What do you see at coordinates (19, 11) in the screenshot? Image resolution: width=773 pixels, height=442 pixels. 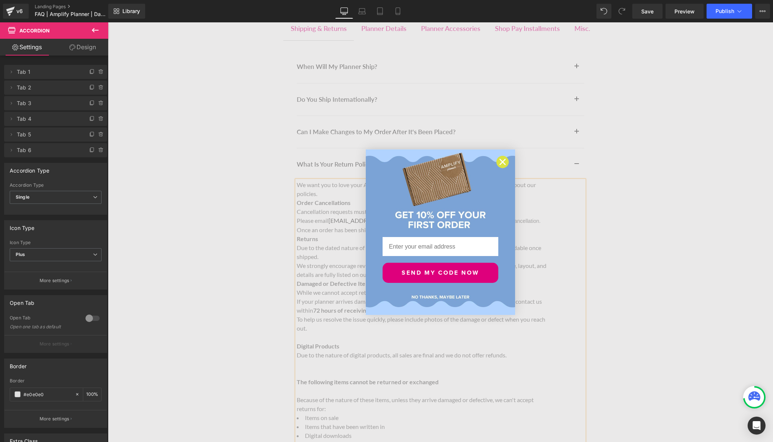 I see `div: v6` at bounding box center [19, 11].